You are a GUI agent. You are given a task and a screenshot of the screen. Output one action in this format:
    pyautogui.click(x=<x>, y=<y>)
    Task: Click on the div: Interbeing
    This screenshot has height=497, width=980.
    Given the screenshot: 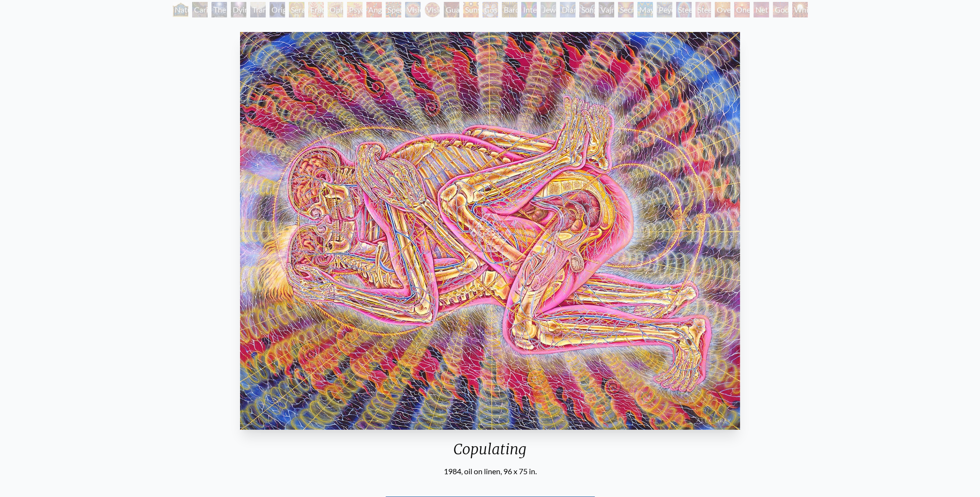 What is the action you would take?
    pyautogui.click(x=529, y=9)
    